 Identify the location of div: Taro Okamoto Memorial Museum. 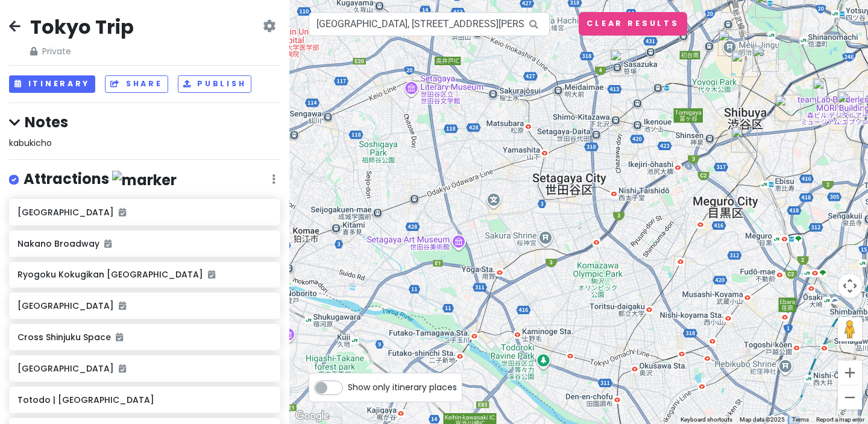
(788, 108).